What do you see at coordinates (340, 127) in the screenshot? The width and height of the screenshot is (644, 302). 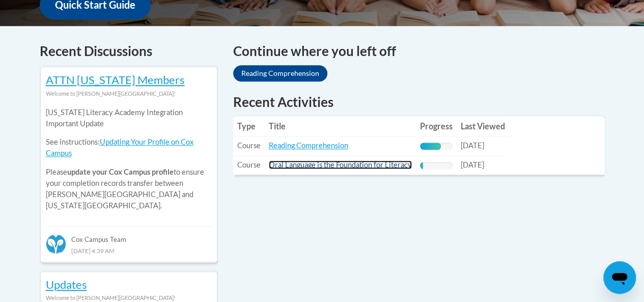 I see `th: Title` at bounding box center [340, 127].